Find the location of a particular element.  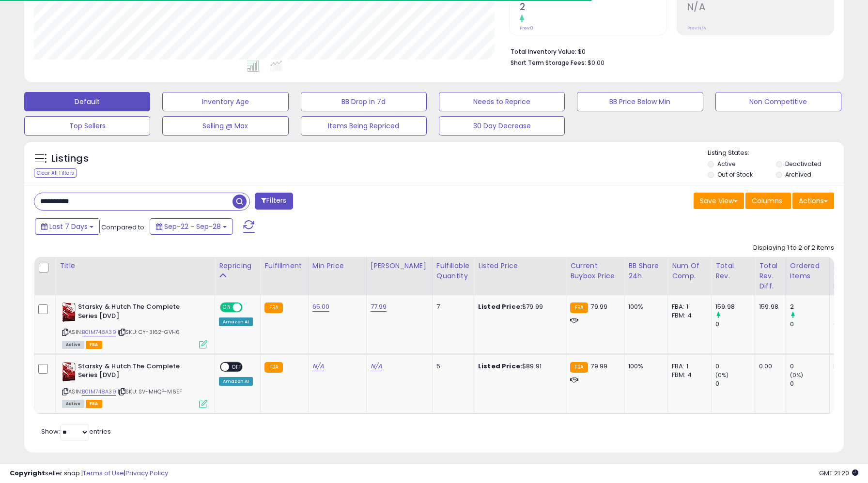

span: | SKU: SV-MHQP-M6EF is located at coordinates (150, 392).